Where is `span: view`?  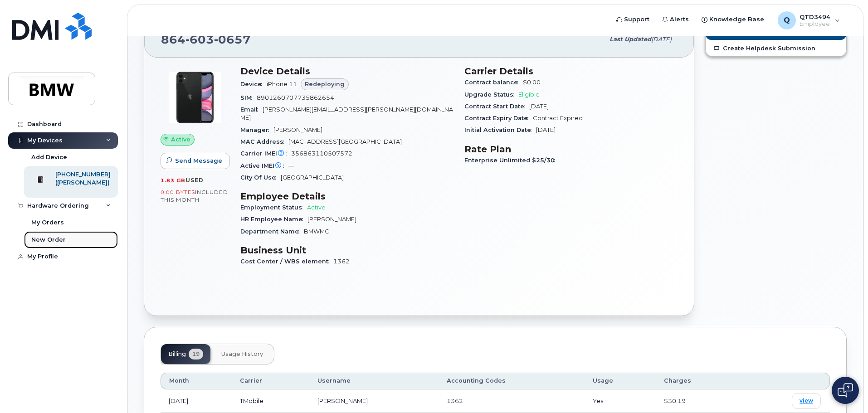 span: view is located at coordinates (806, 400).